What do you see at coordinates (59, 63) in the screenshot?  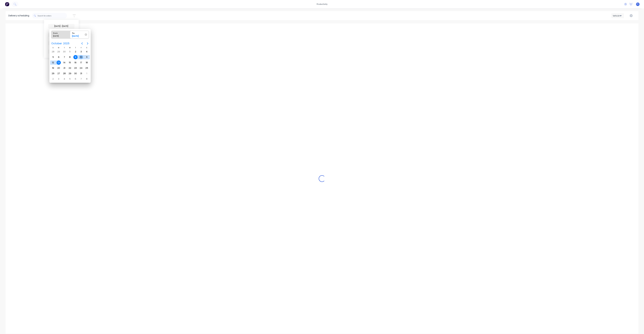 I see `div: Monday, October 13, 2025` at bounding box center [59, 63].